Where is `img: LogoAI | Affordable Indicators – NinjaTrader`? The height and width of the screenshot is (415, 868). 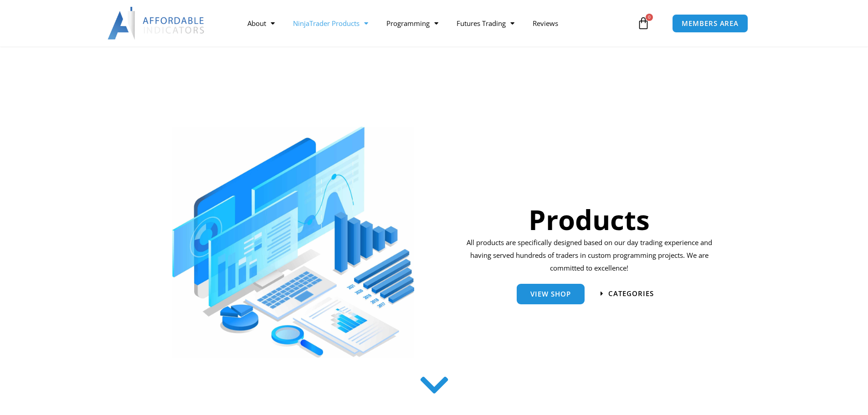 img: LogoAI | Affordable Indicators – NinjaTrader is located at coordinates (156, 23).